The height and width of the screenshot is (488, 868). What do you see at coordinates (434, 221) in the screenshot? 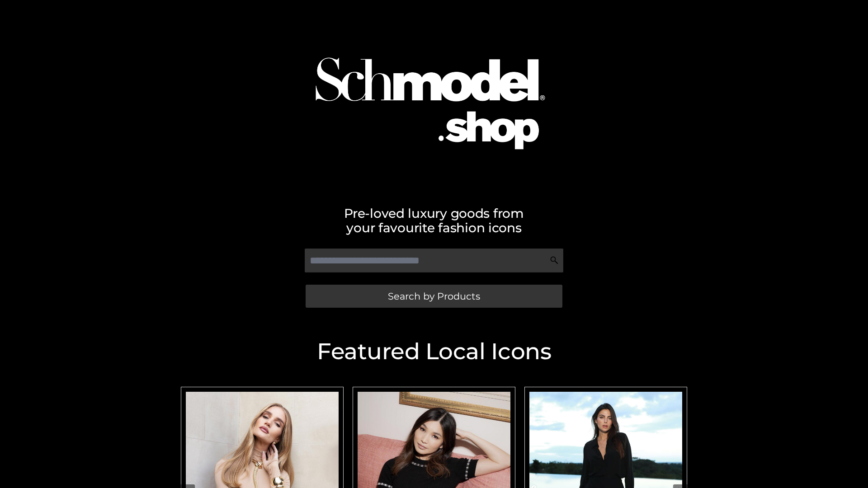
I see `h2: Pre-loved luxury goods from your favourite fashion icons` at bounding box center [434, 221].